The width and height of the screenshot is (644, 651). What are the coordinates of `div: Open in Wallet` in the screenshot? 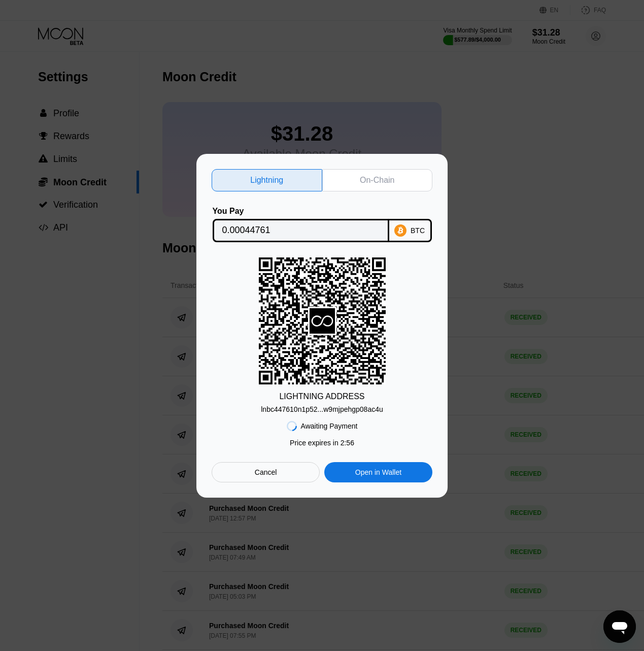 It's located at (378, 472).